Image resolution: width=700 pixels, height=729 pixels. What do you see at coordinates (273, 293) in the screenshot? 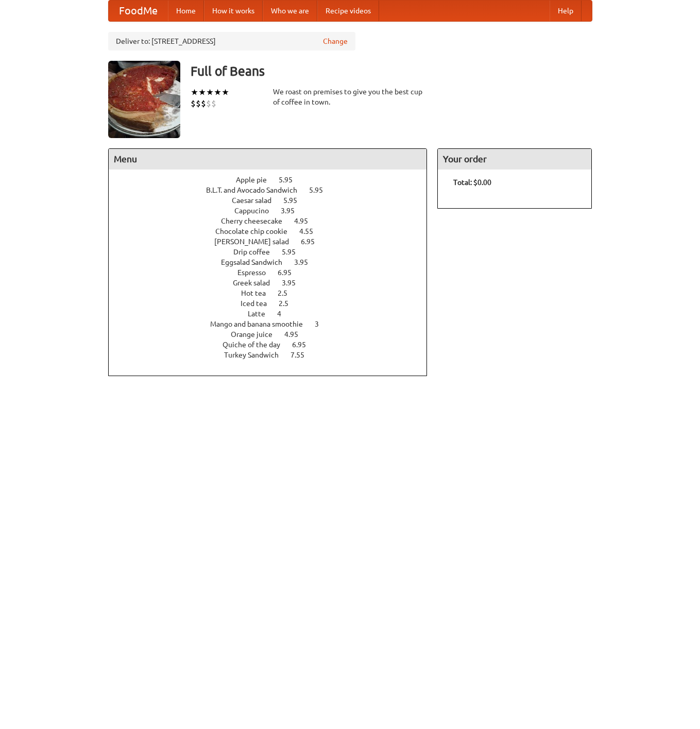
I see `a: Hot tea 2.5` at bounding box center [273, 293].